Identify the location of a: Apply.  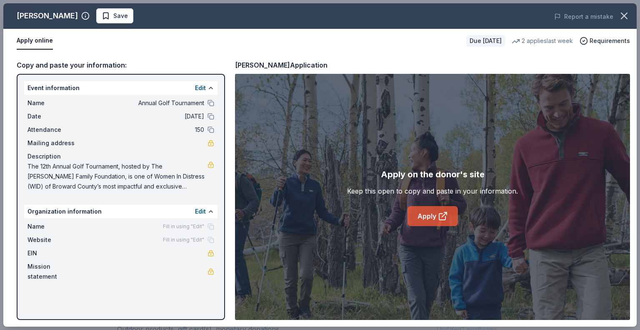
(433, 216).